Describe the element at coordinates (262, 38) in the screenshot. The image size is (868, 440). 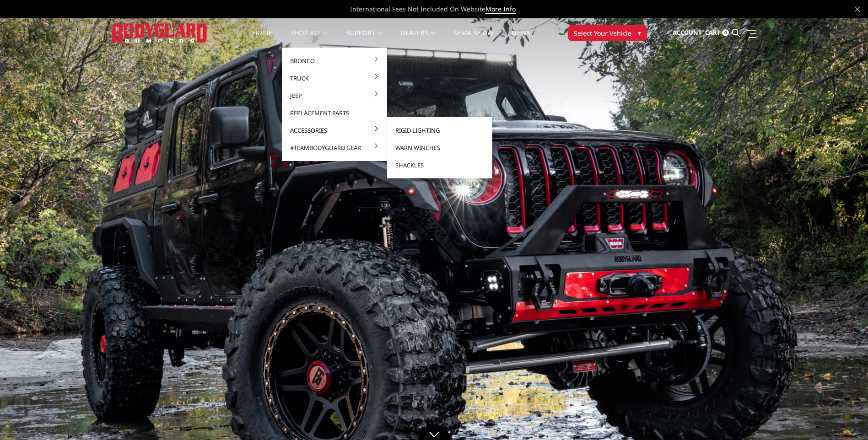
I see `a: Home` at that location.